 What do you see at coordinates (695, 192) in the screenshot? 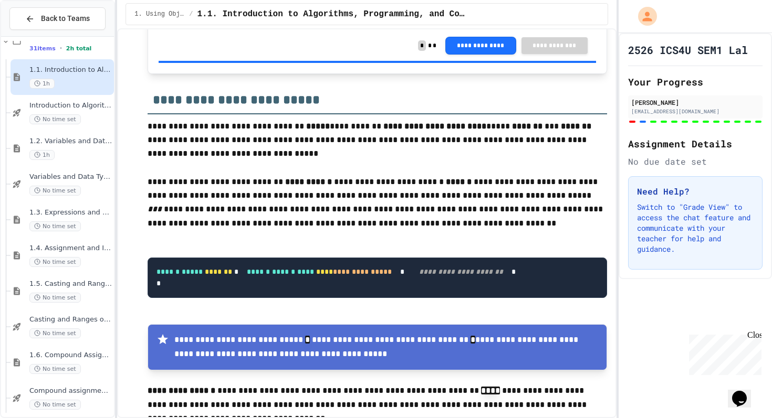
I see `h3: Need Help?` at bounding box center [695, 192].